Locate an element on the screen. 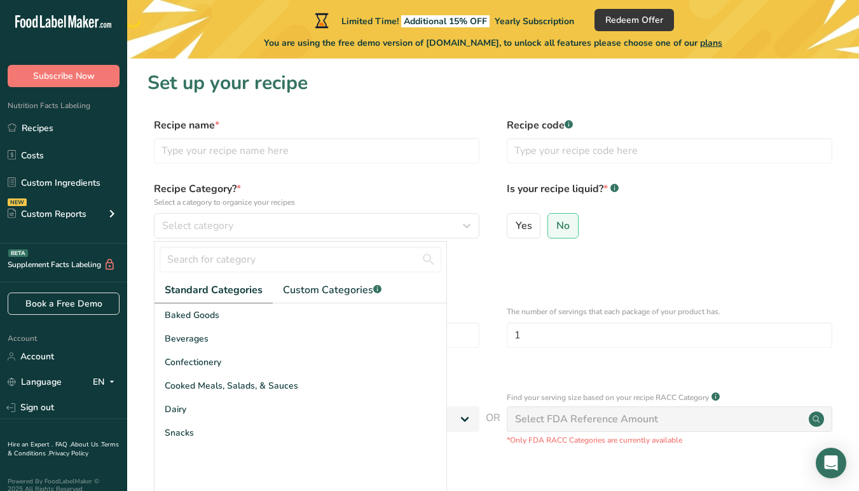 The width and height of the screenshot is (859, 491). button: Subscribe Now is located at coordinates (64, 76).